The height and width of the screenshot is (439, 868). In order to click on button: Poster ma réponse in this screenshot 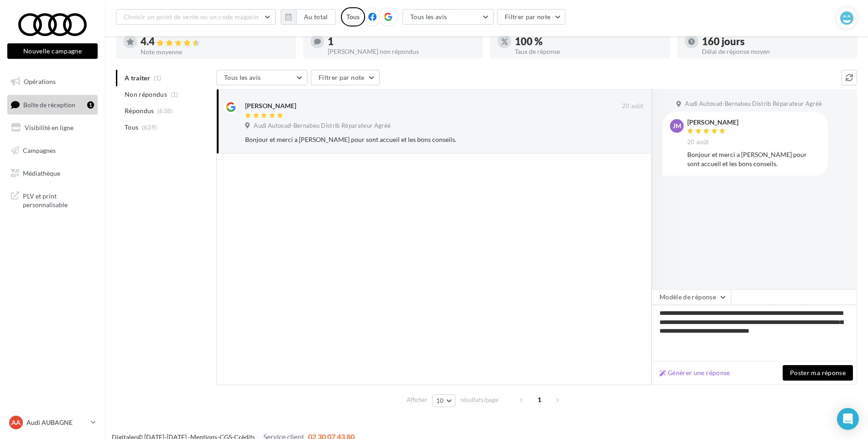, I will do `click(818, 373)`.